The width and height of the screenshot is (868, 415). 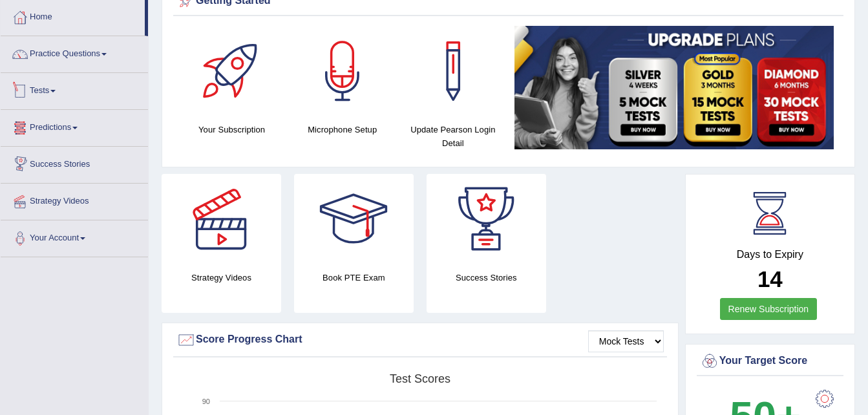 I want to click on b: 14, so click(x=770, y=279).